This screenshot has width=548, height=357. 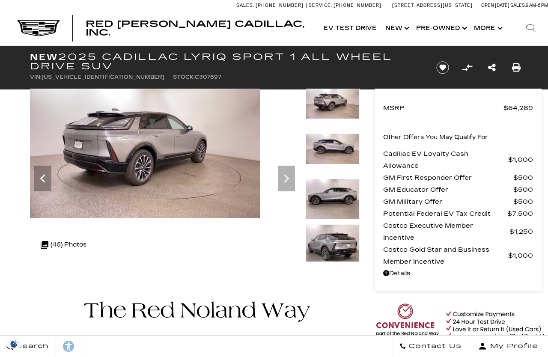 I want to click on a: GM First Responder Offer $500, so click(x=458, y=178).